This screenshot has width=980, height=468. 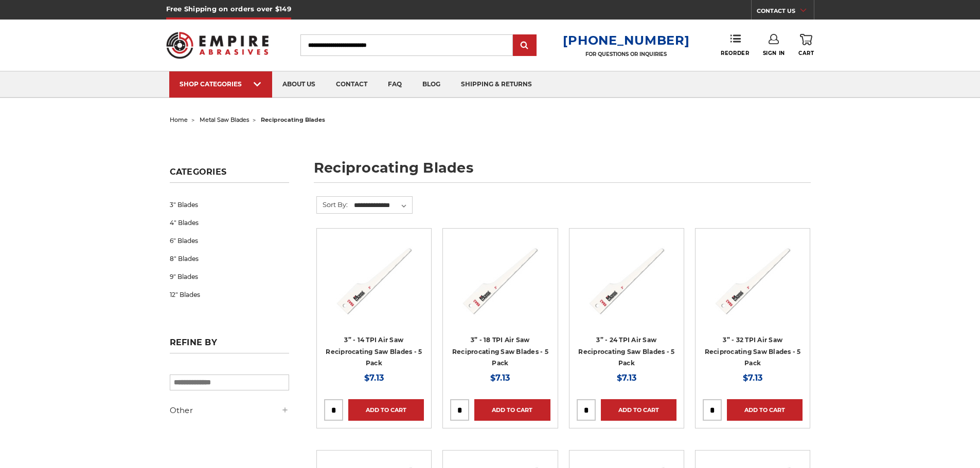 I want to click on a: about us, so click(x=299, y=84).